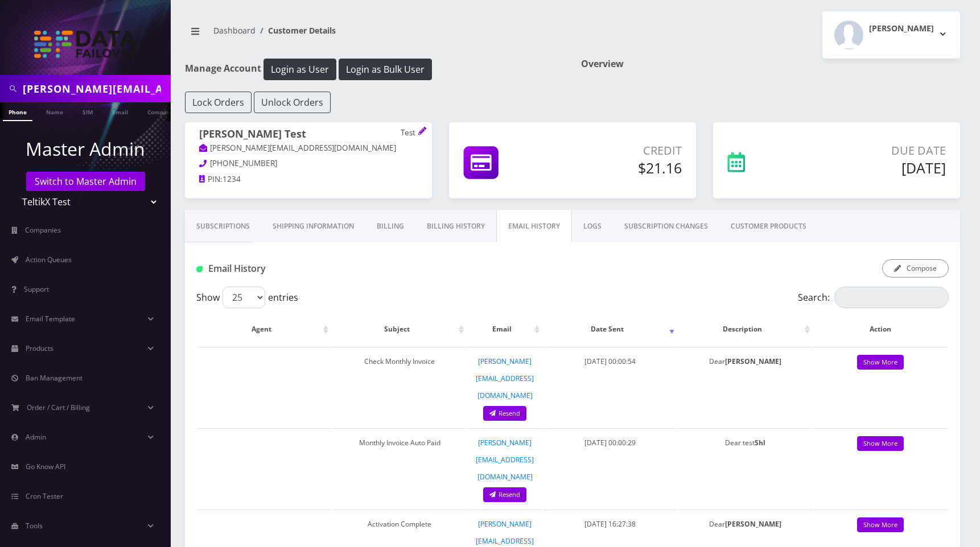 The width and height of the screenshot is (980, 547). What do you see at coordinates (876, 151) in the screenshot?
I see `p: Due Date` at bounding box center [876, 151].